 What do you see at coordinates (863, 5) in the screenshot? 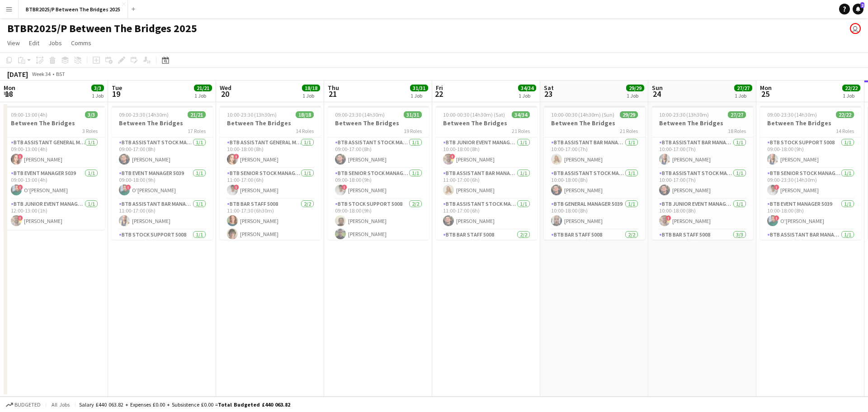
I see `span: 2` at bounding box center [863, 5].